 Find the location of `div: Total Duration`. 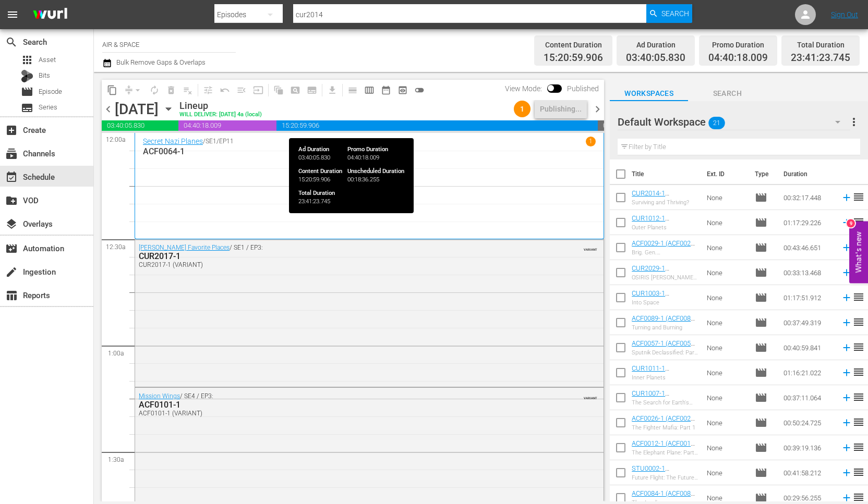

div: Total Duration is located at coordinates (820, 45).